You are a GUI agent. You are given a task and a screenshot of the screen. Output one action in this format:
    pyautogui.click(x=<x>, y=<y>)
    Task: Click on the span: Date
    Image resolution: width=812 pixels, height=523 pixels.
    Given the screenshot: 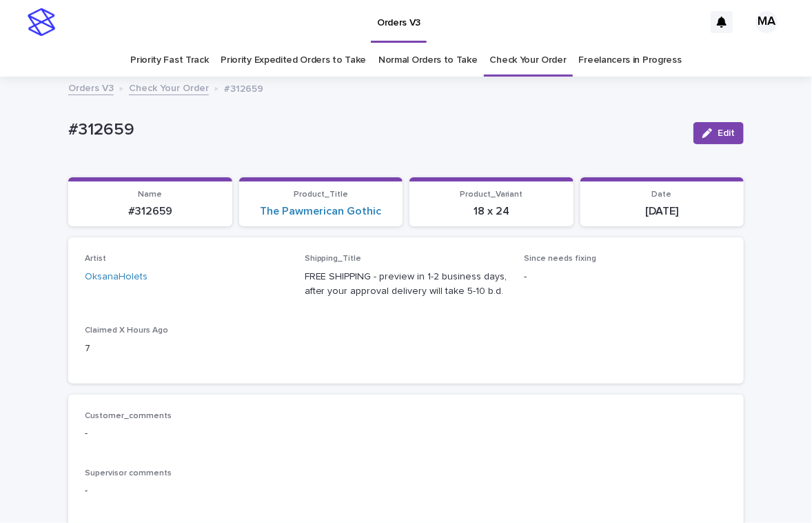 What is the action you would take?
    pyautogui.click(x=662, y=195)
    